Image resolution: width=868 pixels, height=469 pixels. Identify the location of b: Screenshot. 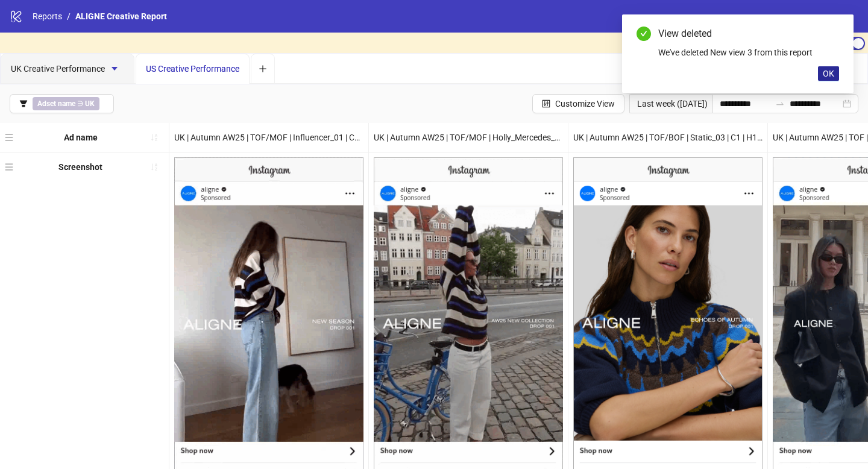
(80, 167).